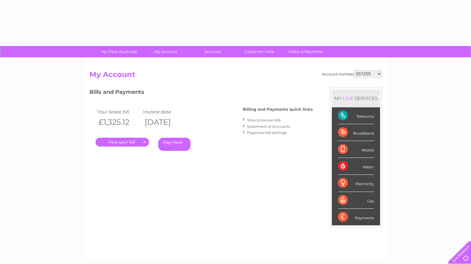  What do you see at coordinates (356, 98) in the screenshot?
I see `div: MY SERVICES` at bounding box center [356, 98].